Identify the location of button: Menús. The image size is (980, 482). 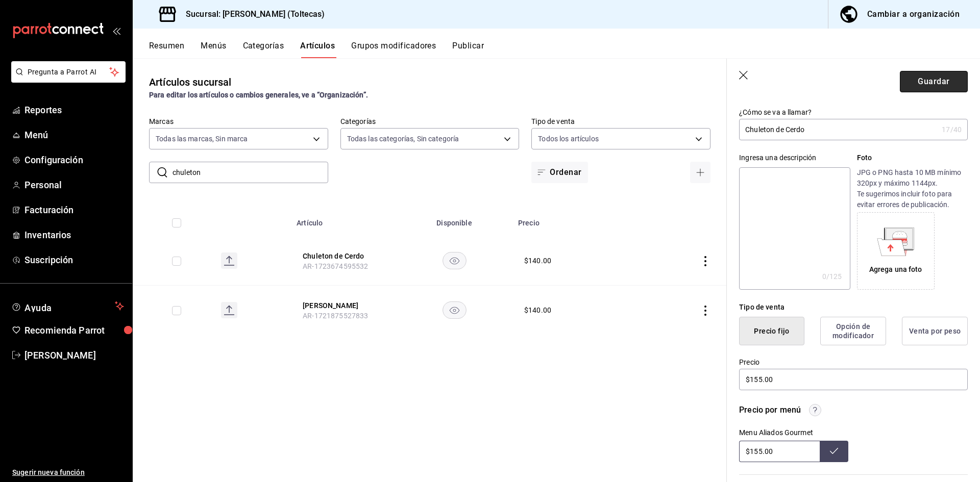
(213, 50).